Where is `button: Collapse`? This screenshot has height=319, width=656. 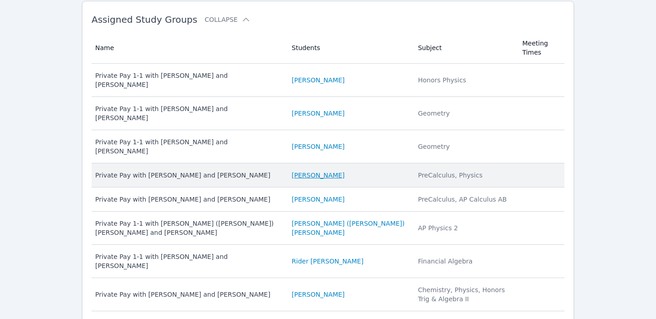
button: Collapse is located at coordinates (227, 20).